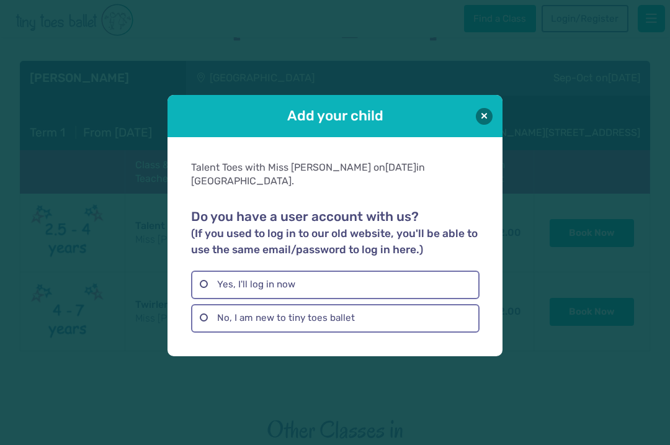 The width and height of the screenshot is (670, 445). I want to click on label: Yes, I'll log in now, so click(335, 285).